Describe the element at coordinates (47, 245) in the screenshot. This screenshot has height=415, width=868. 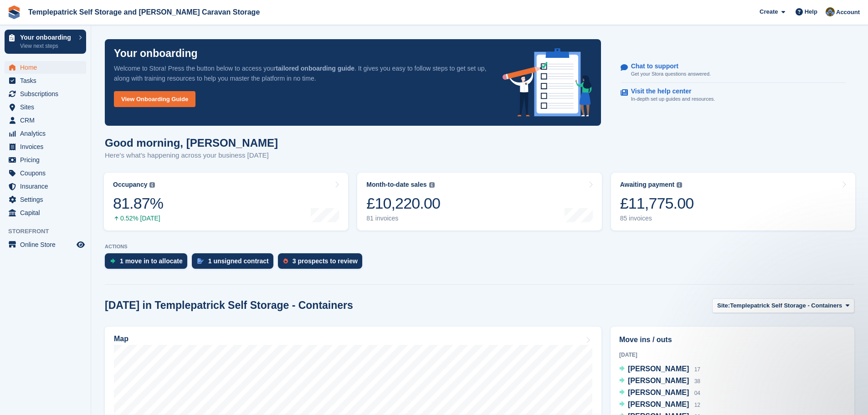
I see `span: Online Store` at that location.